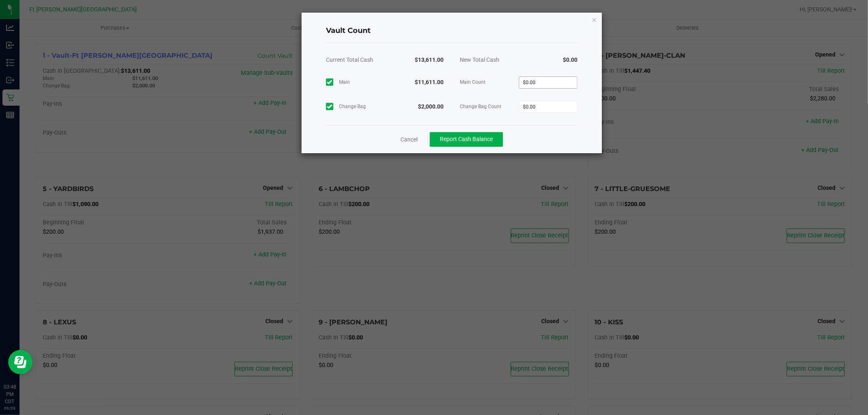 This screenshot has height=415, width=868. I want to click on strong: $13,611.00, so click(429, 60).